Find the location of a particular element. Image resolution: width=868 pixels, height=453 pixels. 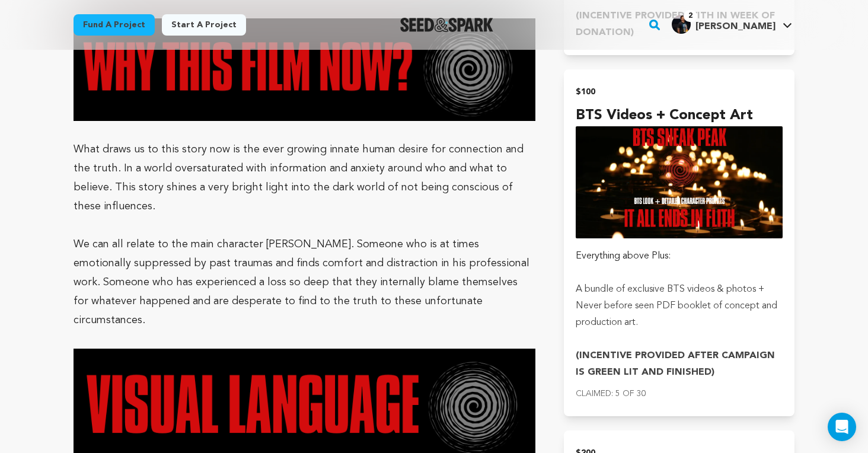

div: Tyri H.'s Profile is located at coordinates (723, 25).